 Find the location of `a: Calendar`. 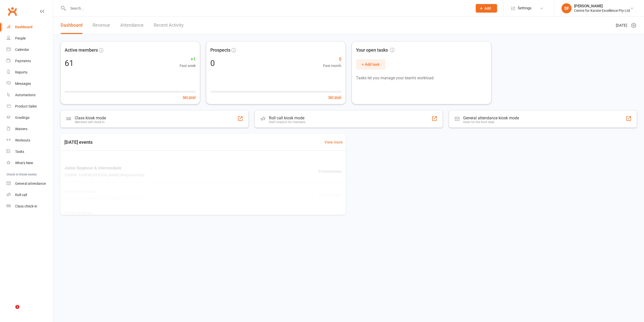

a: Calendar is located at coordinates (30, 49).